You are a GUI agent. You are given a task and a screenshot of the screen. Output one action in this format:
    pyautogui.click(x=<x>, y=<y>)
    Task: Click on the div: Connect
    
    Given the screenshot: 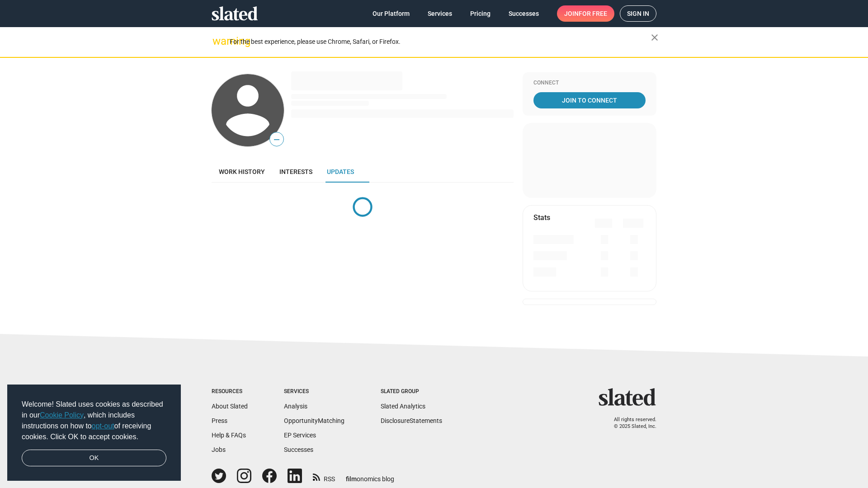 What is the action you would take?
    pyautogui.click(x=590, y=83)
    